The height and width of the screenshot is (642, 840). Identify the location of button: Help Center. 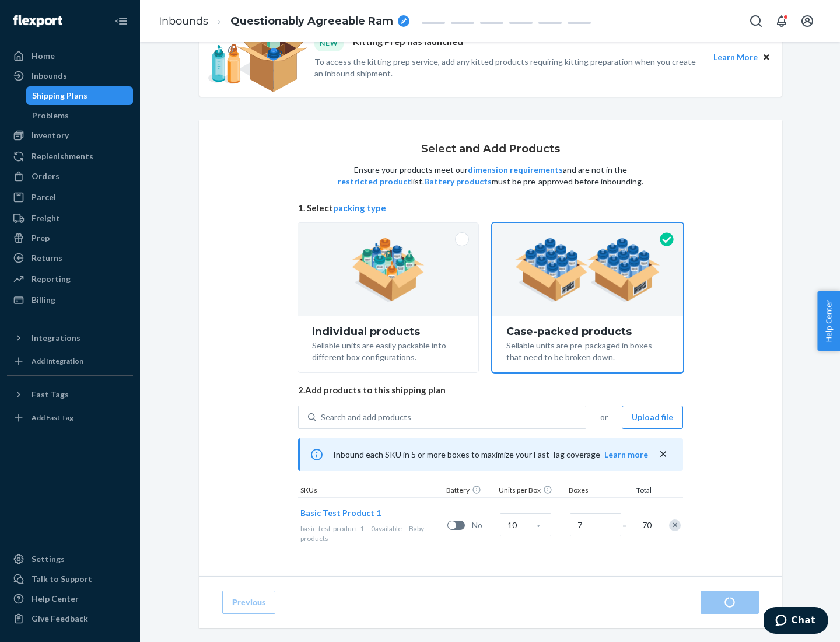
(829, 321).